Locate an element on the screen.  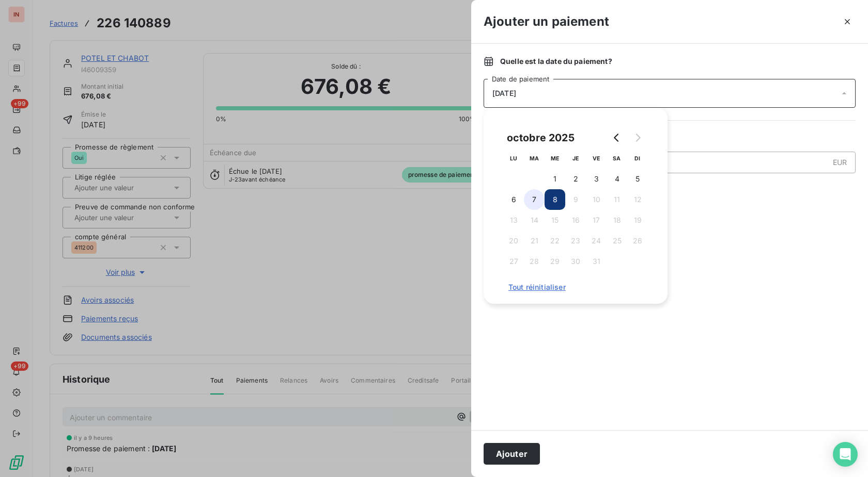
button: 29 is located at coordinates (555, 261).